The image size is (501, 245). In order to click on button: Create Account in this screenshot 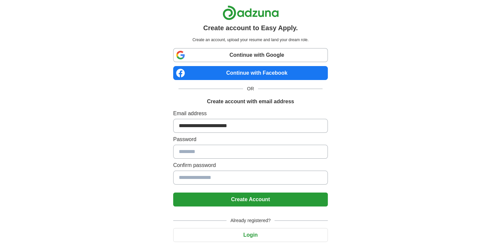, I will do `click(251, 199)`.